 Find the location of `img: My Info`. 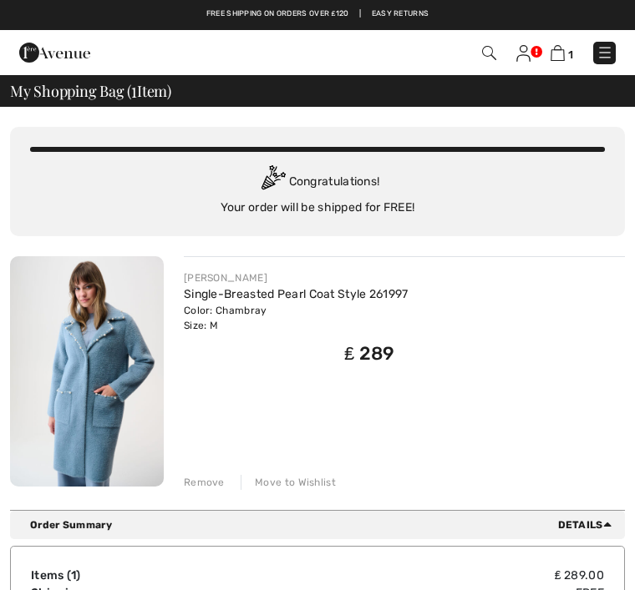

img: My Info is located at coordinates (523, 53).